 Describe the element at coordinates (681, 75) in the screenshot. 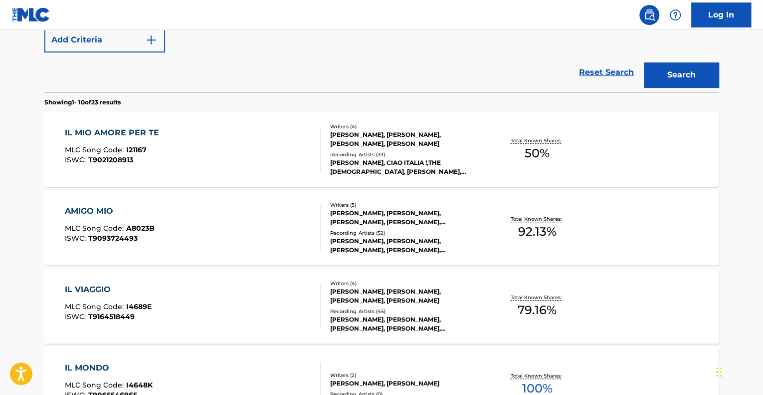

I see `button: Search` at that location.